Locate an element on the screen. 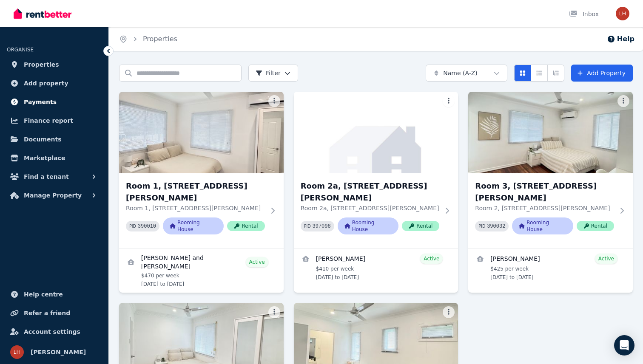 Image resolution: width=643 pixels, height=364 pixels. a: Help centre is located at coordinates (54, 295).